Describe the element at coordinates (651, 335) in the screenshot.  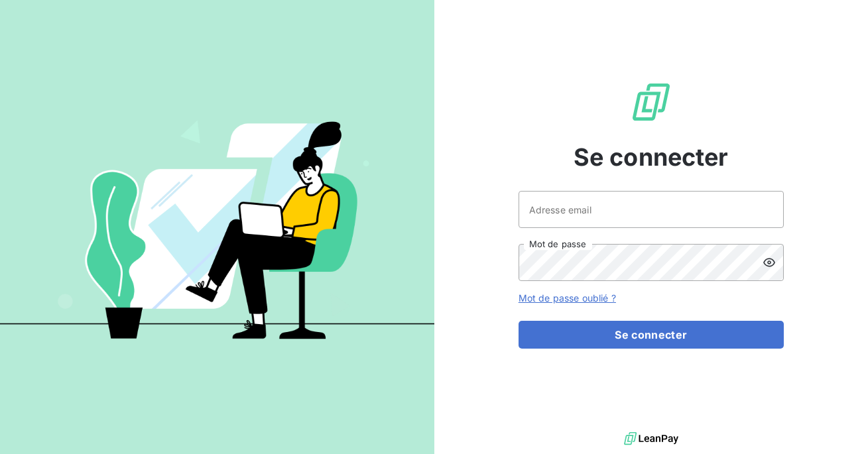
I see `button: Se connecter` at that location.